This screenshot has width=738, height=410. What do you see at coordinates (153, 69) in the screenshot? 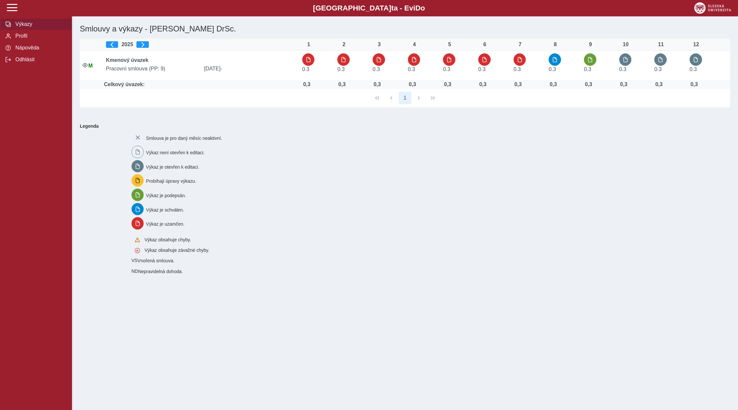
I see `span: Pracovní smlouva (PP: 9)` at bounding box center [153, 69].